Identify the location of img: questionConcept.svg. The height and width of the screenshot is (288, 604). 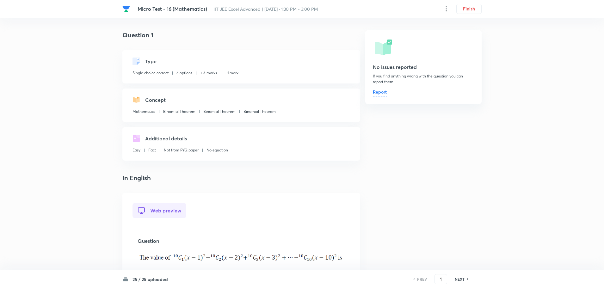
(136, 100).